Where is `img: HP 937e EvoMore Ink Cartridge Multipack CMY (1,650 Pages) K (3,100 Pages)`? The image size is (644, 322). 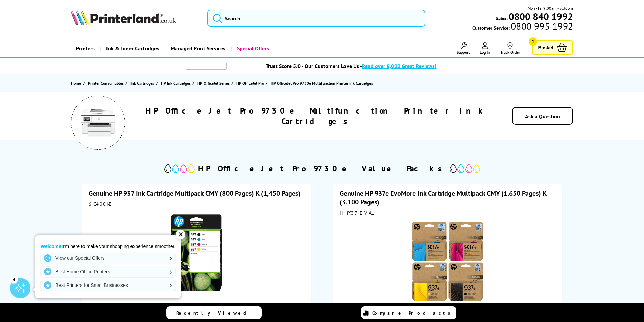 img: HP 937e EvoMore Ink Cartridge Multipack CMY (1,650 Pages) K (3,100 Pages) is located at coordinates (448, 261).